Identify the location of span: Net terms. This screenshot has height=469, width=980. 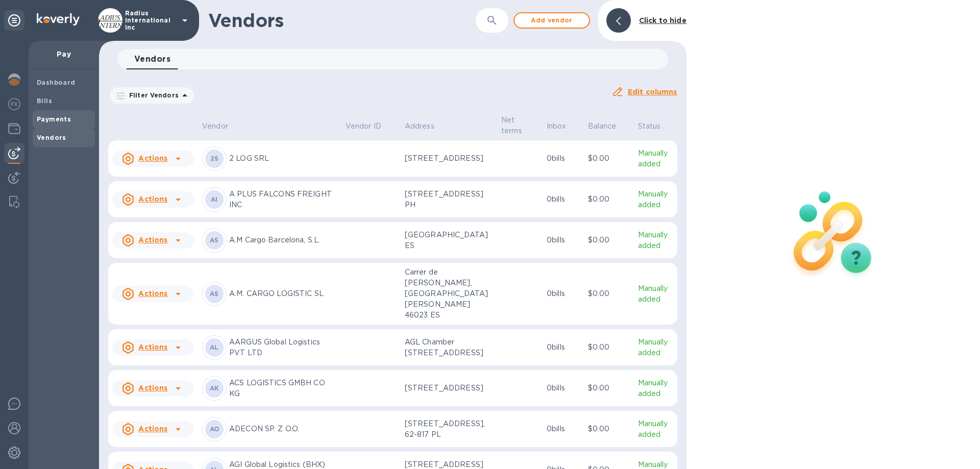
(520, 126).